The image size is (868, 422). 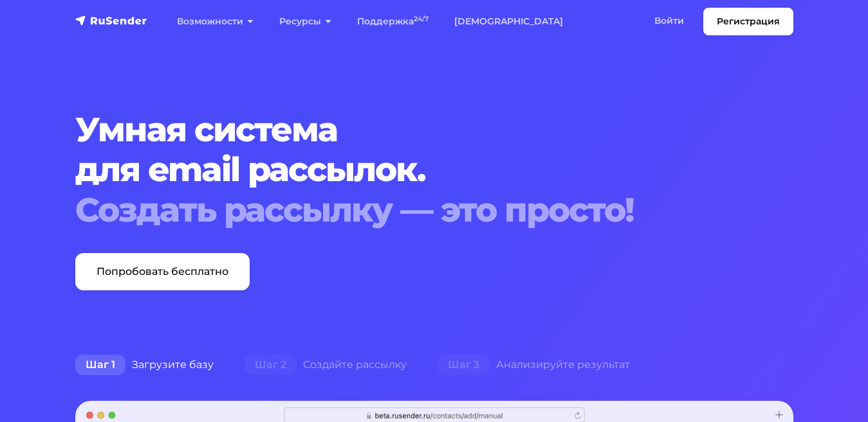 What do you see at coordinates (326, 365) in the screenshot?
I see `div: Создайте рассылку` at bounding box center [326, 365].